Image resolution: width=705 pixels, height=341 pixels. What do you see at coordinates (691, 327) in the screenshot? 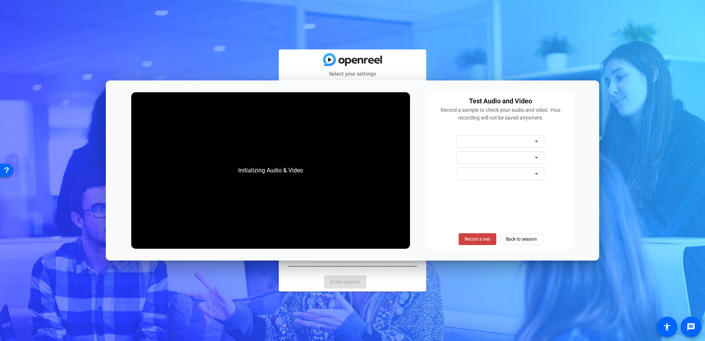
I see `mat-icon: message` at bounding box center [691, 327].